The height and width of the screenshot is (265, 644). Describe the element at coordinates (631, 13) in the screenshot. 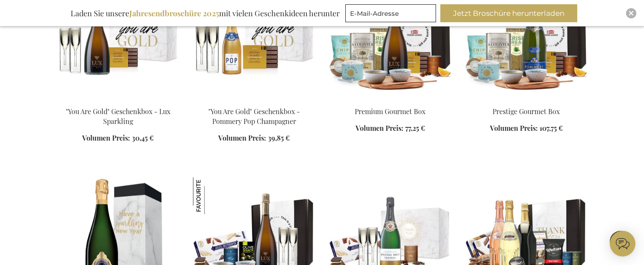

I see `div: Close` at that location.